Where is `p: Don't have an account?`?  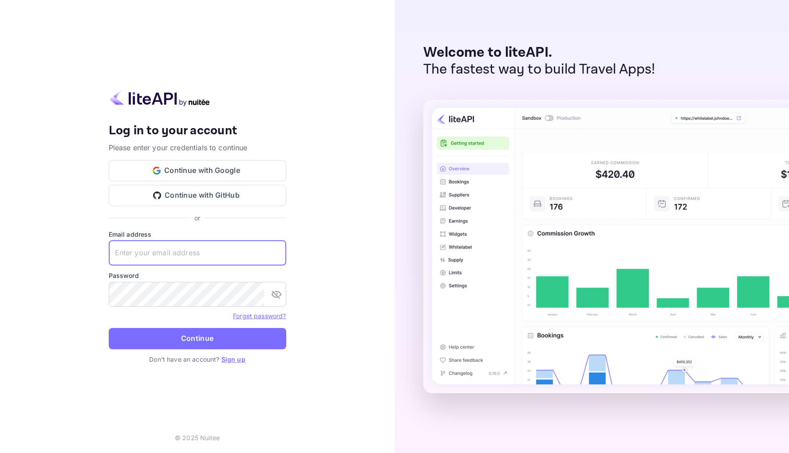
p: Don't have an account? is located at coordinates (197, 359).